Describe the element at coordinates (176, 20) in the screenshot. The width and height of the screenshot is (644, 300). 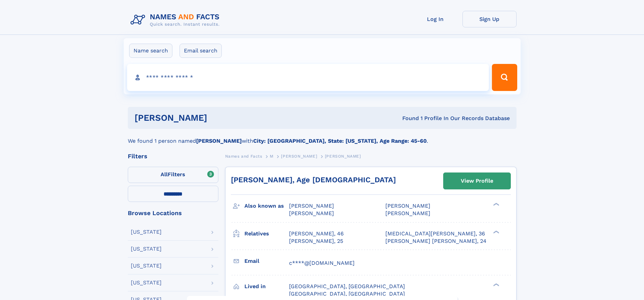
I see `img: Logo Names and Facts` at that location.